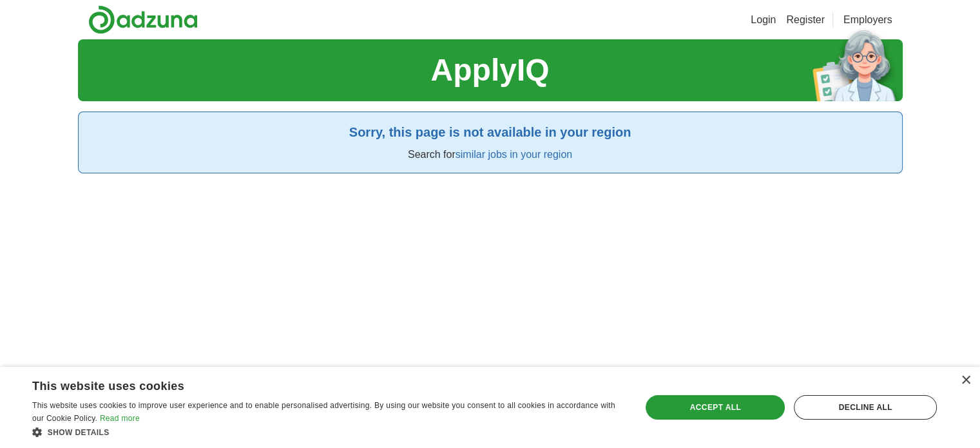  Describe the element at coordinates (311, 384) in the screenshot. I see `div: This website uses cookies` at that location.